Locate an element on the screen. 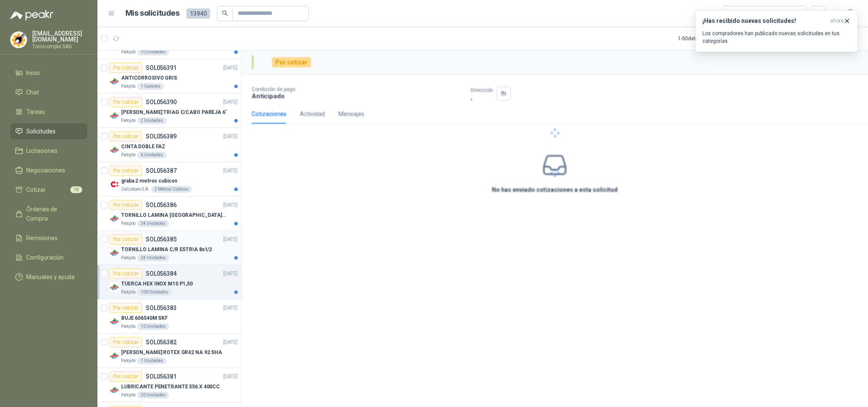 This screenshot has height=407, width=868. a: Configuración is located at coordinates (49, 258).